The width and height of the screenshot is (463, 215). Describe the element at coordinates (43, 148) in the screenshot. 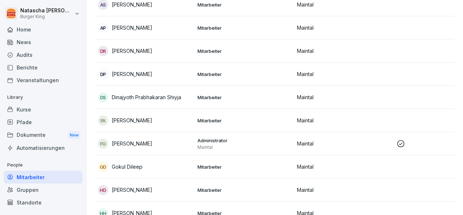

I see `div: Automatisierungen` at that location.